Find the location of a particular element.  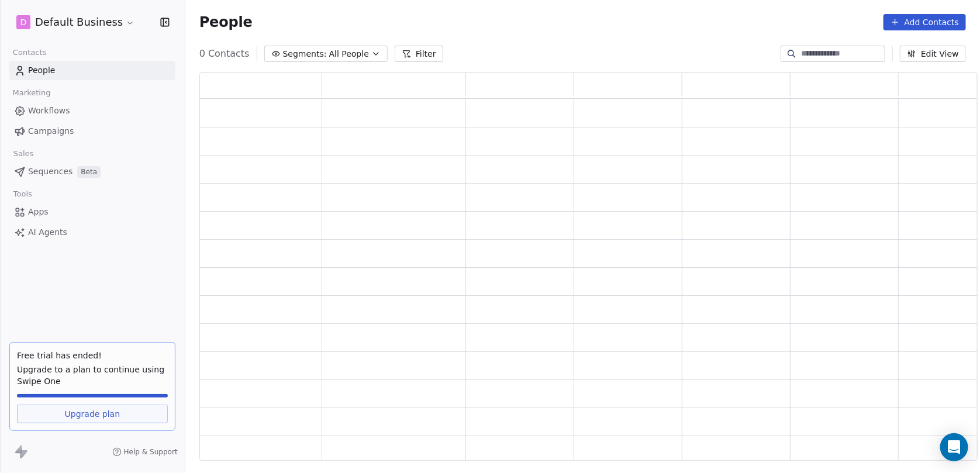

span: Upgrade to a plan to continue using Swipe One is located at coordinates (93, 375).